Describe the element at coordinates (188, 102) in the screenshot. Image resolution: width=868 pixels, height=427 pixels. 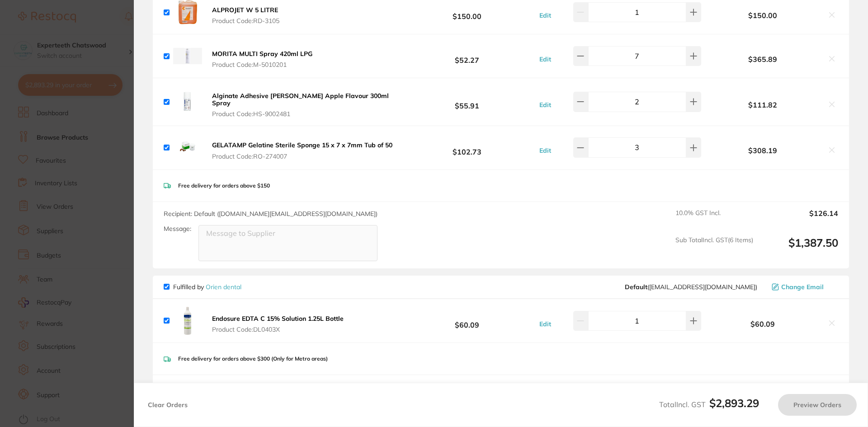
I see `img: d2JmY29lbA` at that location.